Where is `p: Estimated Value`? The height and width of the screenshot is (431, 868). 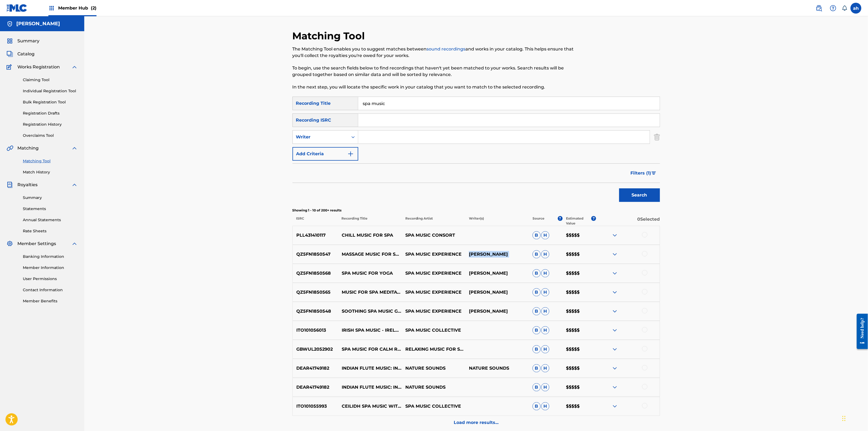
p: Estimated Value is located at coordinates (579, 221).